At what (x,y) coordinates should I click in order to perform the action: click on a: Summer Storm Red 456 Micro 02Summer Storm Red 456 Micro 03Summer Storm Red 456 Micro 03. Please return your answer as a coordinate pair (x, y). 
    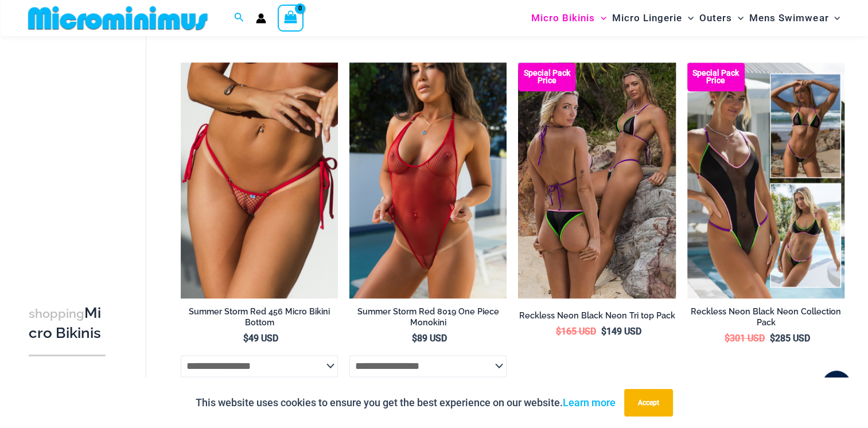
    Looking at the image, I should click on (260, 181).